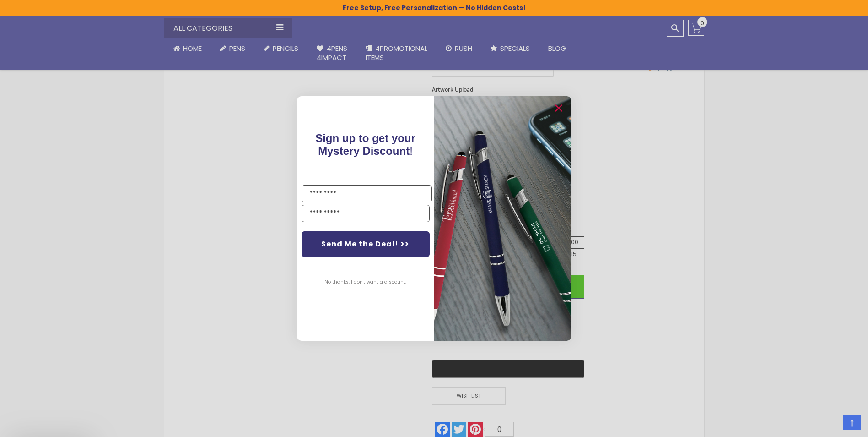 This screenshot has width=868, height=437. What do you see at coordinates (365, 244) in the screenshot?
I see `button: Send Me the Deal! >>` at bounding box center [365, 244].